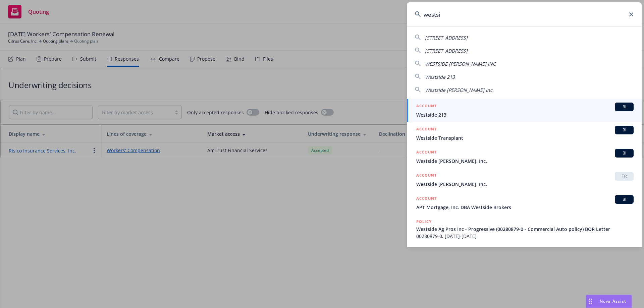 Image resolution: width=644 pixels, height=308 pixels. What do you see at coordinates (525, 229) in the screenshot?
I see `a: POLICYWestside Ag Pros Inc - Progressive (00280879-0 - Commercial Auto policy) BOR Letter00280879...` at bounding box center [525, 229].